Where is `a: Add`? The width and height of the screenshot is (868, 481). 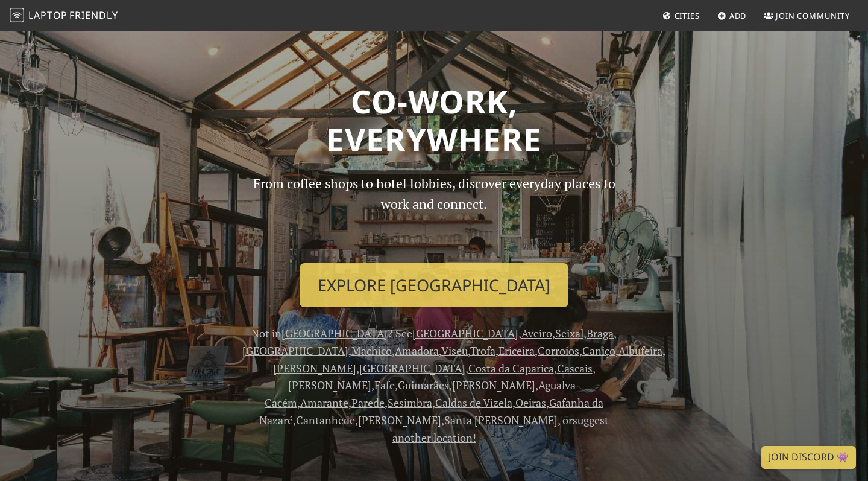 a: Add is located at coordinates (732, 16).